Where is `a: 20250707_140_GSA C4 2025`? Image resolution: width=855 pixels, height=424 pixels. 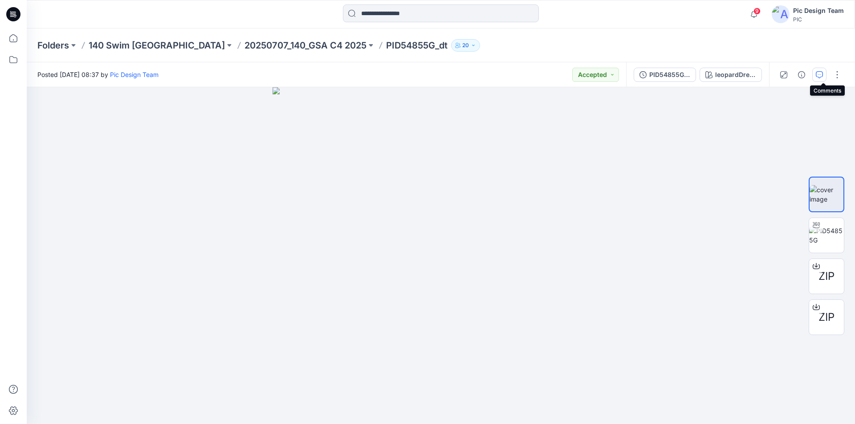
a: 20250707_140_GSA C4 2025 is located at coordinates (305, 45).